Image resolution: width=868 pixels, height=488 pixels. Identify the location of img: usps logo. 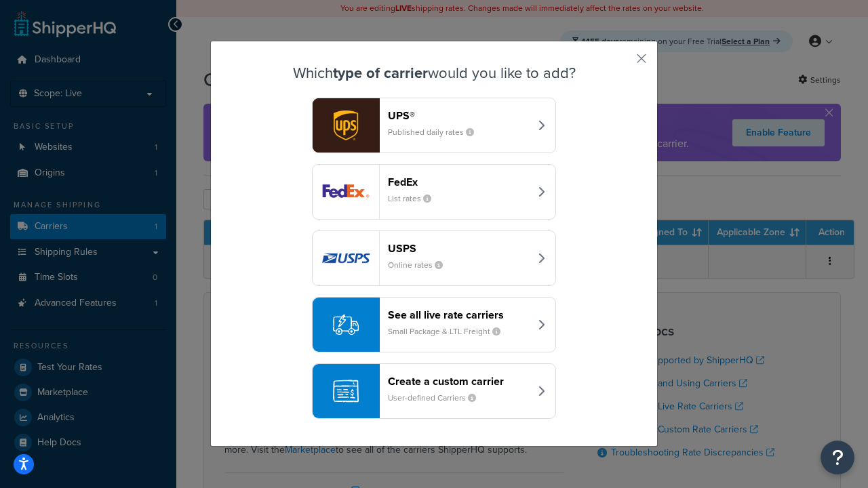
(346, 258).